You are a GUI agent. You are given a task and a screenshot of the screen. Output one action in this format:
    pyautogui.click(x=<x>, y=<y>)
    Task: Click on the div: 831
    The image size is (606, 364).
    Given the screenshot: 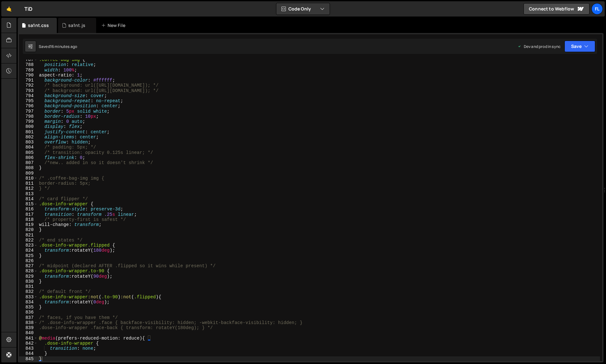 What is the action you would take?
    pyautogui.click(x=28, y=286)
    